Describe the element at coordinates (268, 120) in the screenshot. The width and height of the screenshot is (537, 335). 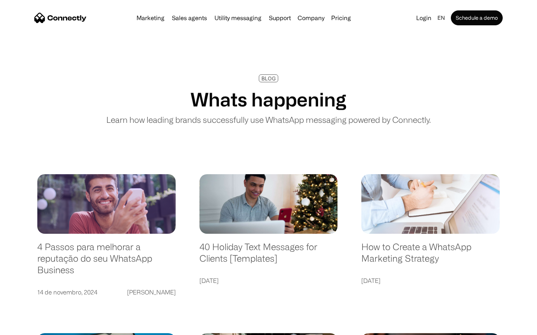
I see `p: Learn how leading brands successfully use WhatsApp messaging powered by Connectly.` at that location.